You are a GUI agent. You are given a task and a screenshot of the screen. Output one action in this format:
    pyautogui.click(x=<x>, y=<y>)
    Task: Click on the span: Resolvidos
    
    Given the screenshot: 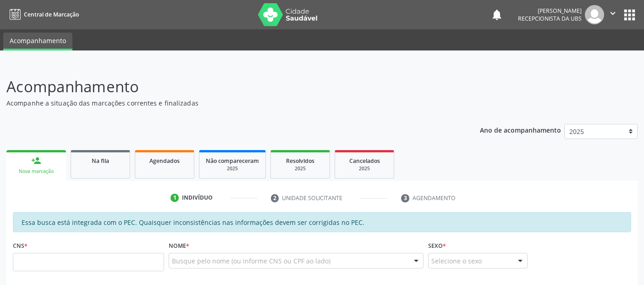 What is the action you would take?
    pyautogui.click(x=300, y=161)
    